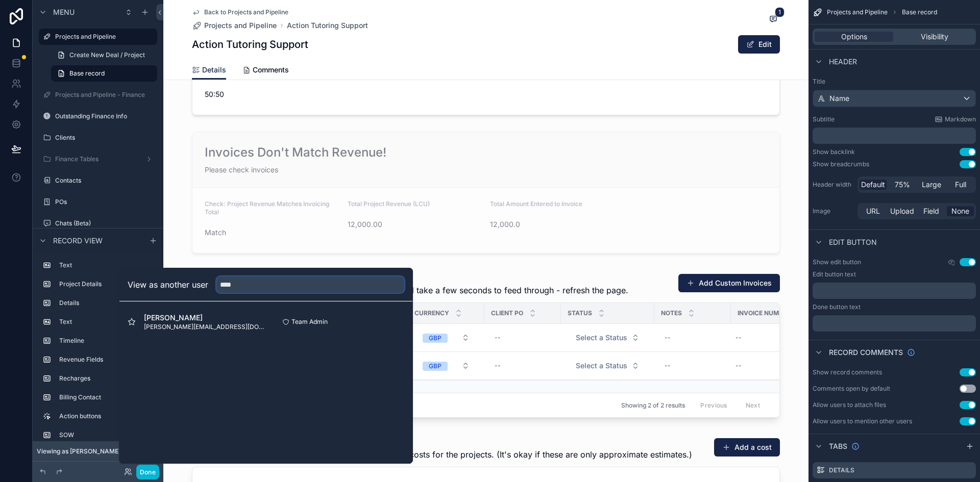 This screenshot has width=980, height=482. What do you see at coordinates (862, 421) in the screenshot?
I see `div: Allow users to mention other users` at bounding box center [862, 421].